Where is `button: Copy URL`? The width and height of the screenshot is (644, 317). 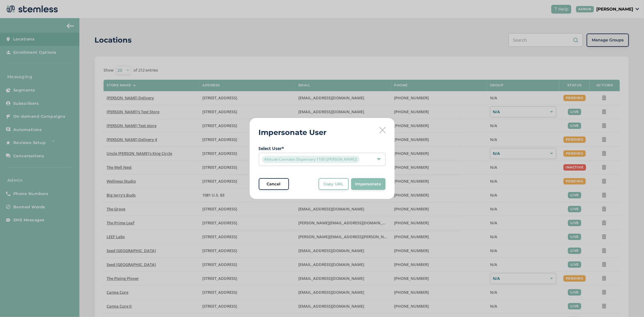 button: Copy URL is located at coordinates (333, 184).